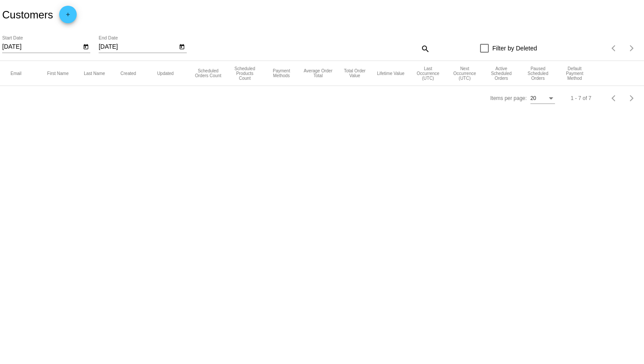 The width and height of the screenshot is (644, 364). I want to click on input: End Date, so click(138, 47).